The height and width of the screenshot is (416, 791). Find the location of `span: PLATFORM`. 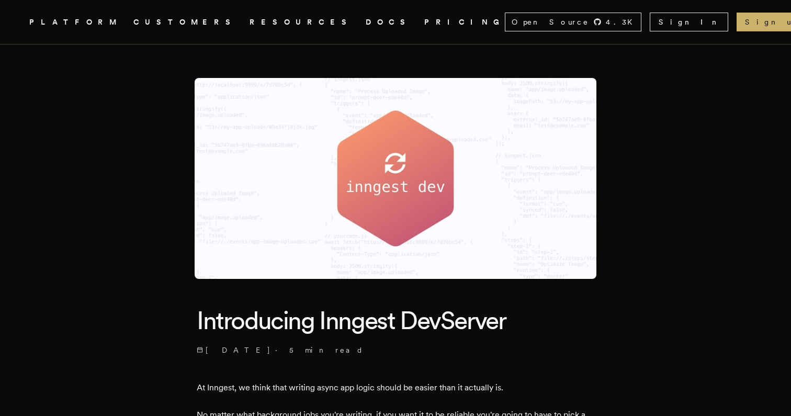

span: PLATFORM is located at coordinates (75, 22).